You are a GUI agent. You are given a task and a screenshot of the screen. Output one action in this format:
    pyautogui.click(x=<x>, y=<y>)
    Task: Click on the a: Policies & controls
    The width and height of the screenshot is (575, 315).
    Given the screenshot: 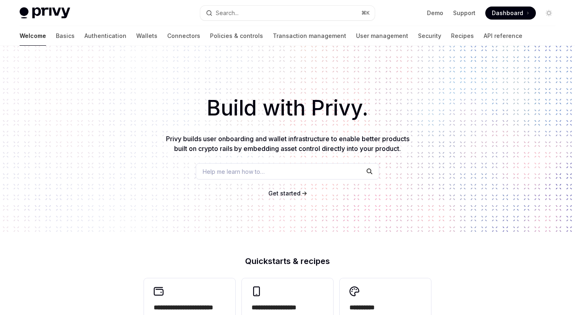 What is the action you would take?
    pyautogui.click(x=236, y=36)
    